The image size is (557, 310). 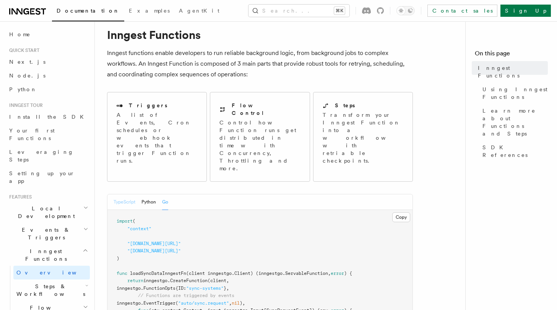 I want to click on span: inngestgo.FunctionOpts{ID:, so click(x=151, y=289).